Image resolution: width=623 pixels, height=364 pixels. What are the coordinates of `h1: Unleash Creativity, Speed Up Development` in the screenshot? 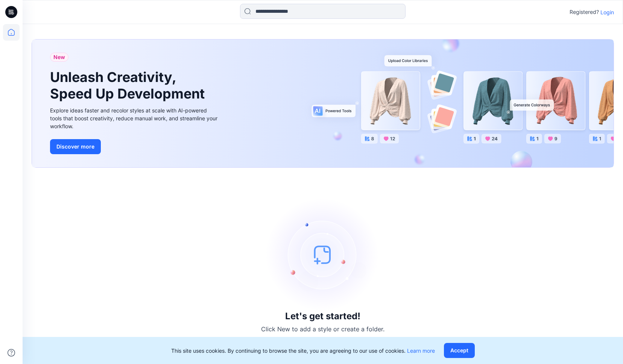 It's located at (129, 85).